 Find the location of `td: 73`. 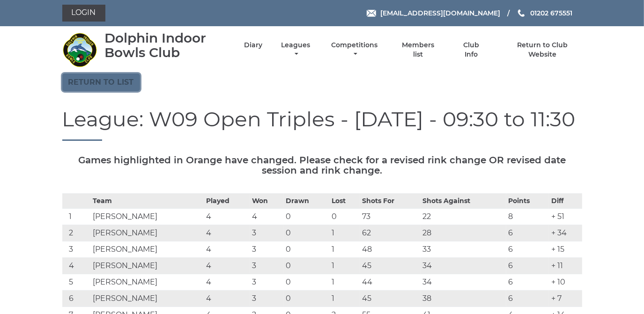

td: 73 is located at coordinates (390, 216).